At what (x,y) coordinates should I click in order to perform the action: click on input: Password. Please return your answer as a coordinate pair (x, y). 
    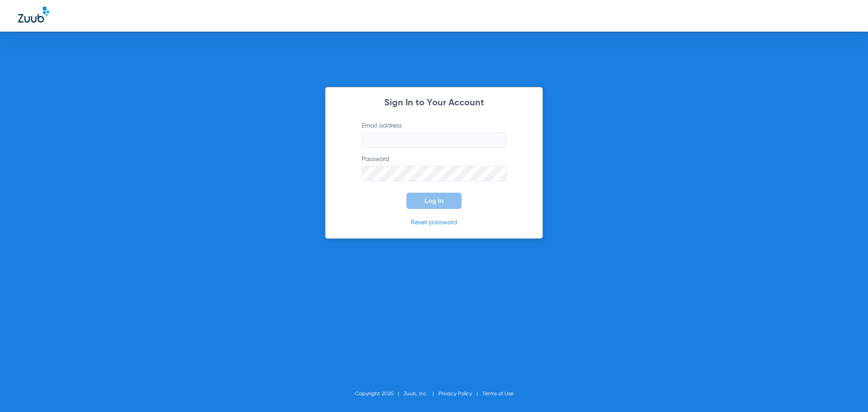
    Looking at the image, I should click on (434, 174).